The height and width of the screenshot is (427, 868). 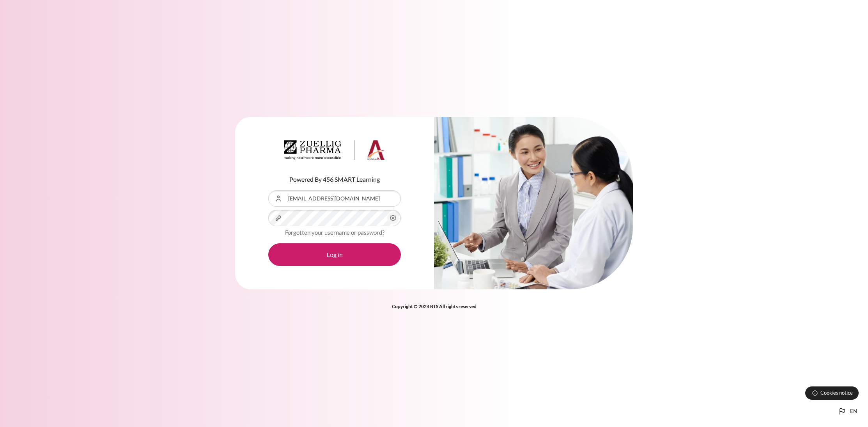 I want to click on button: Languages, so click(x=847, y=411).